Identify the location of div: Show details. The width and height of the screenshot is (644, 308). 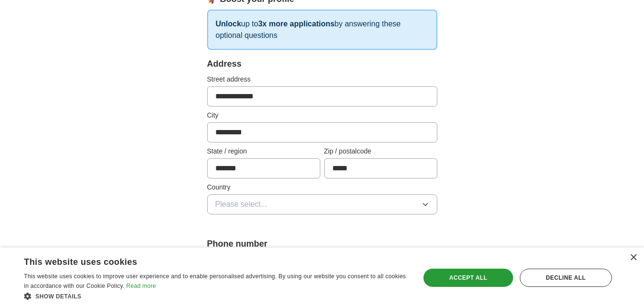
(216, 296).